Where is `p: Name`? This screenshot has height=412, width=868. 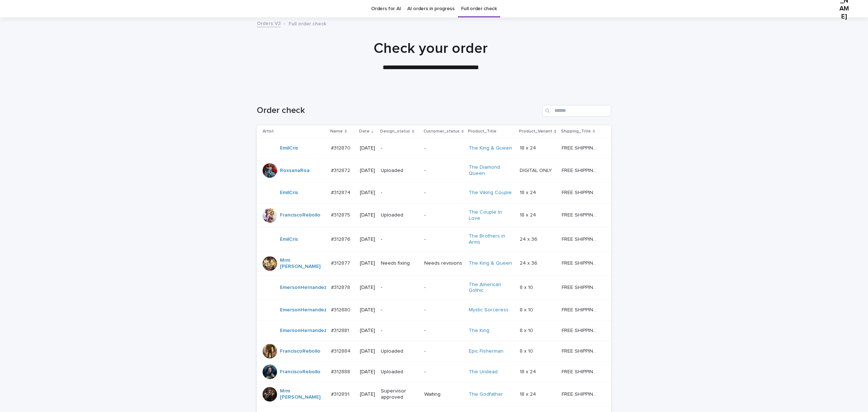 p: Name is located at coordinates (336, 132).